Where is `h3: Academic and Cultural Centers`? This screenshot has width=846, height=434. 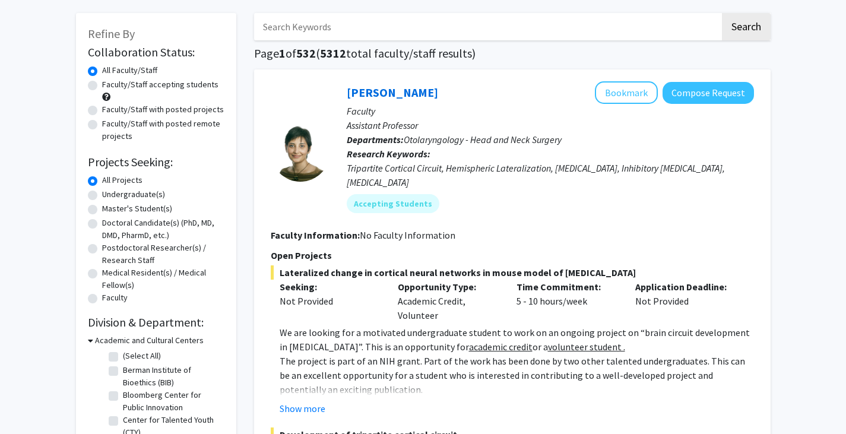 h3: Academic and Cultural Centers is located at coordinates (149, 340).